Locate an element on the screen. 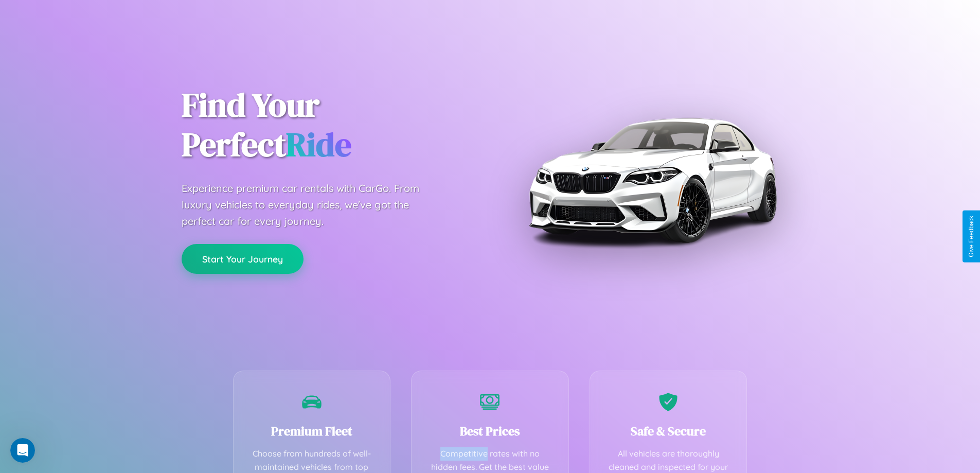 The height and width of the screenshot is (473, 980). span: Ride is located at coordinates (318, 144).